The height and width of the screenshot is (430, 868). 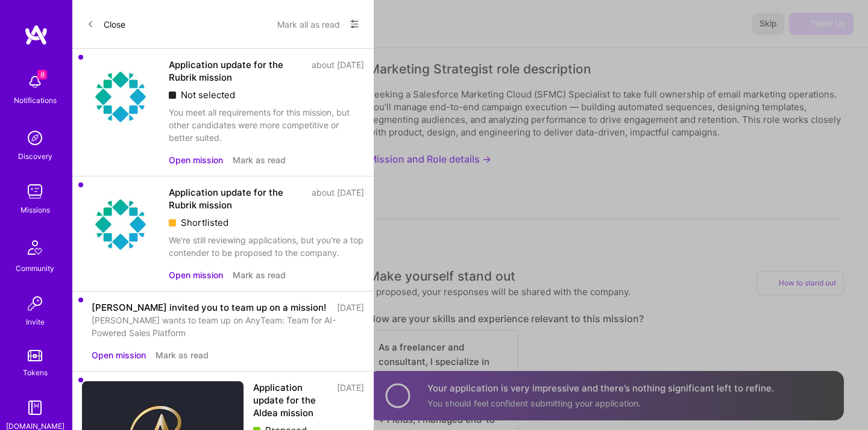 I want to click on div: Community, so click(x=35, y=268).